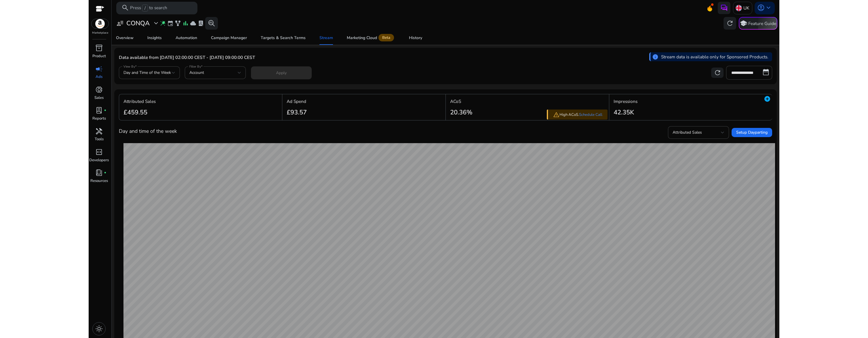 The image size is (868, 338). I want to click on mat-label: Filter By, so click(195, 67).